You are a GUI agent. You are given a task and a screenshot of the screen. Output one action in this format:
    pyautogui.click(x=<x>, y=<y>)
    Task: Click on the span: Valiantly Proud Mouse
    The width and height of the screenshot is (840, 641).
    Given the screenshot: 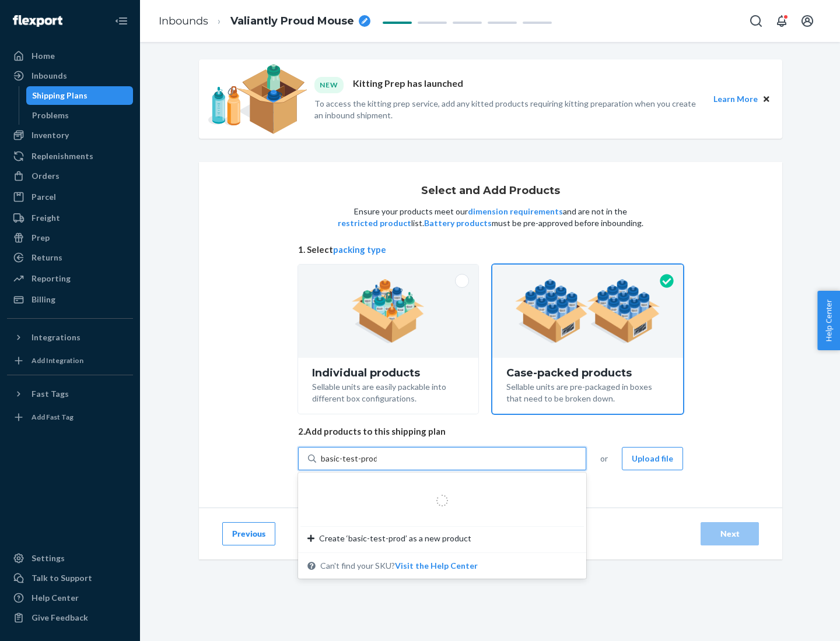 What is the action you would take?
    pyautogui.click(x=292, y=22)
    